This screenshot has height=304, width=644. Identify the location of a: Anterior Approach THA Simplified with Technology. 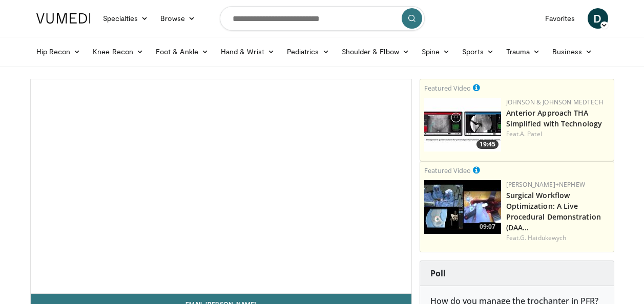
(554, 119).